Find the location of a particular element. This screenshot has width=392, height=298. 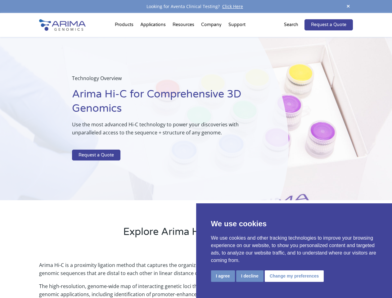

img: Arima-Genomics-logo is located at coordinates (62, 25).